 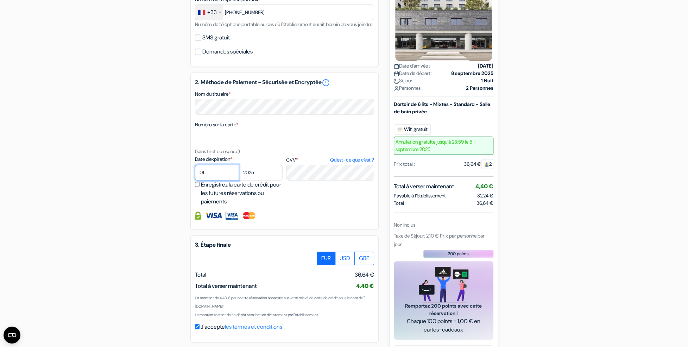 I want to click on span: Payable à l’établissement, so click(x=420, y=196).